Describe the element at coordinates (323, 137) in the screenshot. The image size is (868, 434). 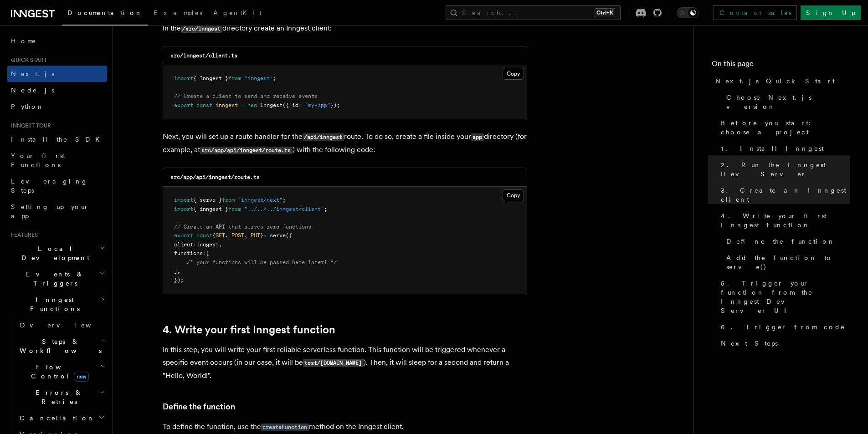
I see `code: /api/inngest` at that location.